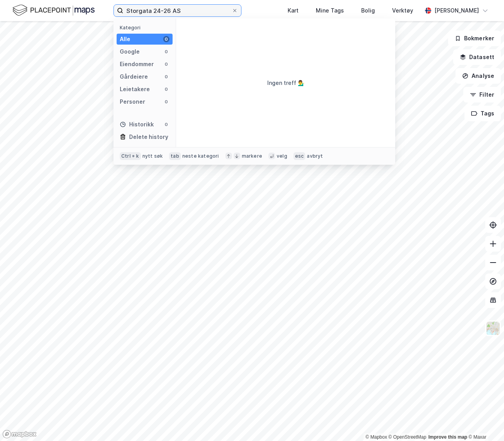 Image resolution: width=504 pixels, height=441 pixels. Describe the element at coordinates (483, 113) in the screenshot. I see `button: Tags` at that location.